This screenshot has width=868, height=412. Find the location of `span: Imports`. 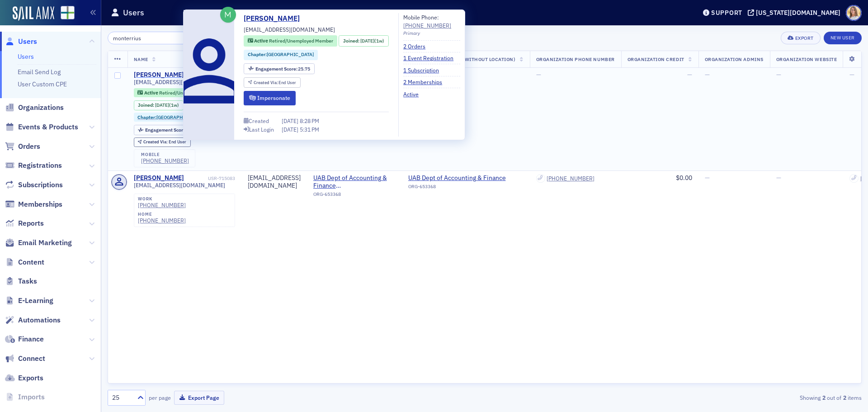

span: Imports is located at coordinates (31, 397).